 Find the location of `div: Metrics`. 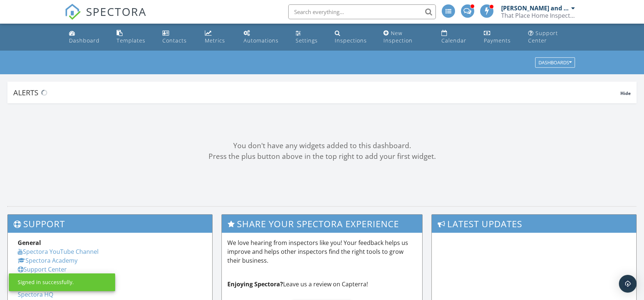

div: Metrics is located at coordinates (215, 40).